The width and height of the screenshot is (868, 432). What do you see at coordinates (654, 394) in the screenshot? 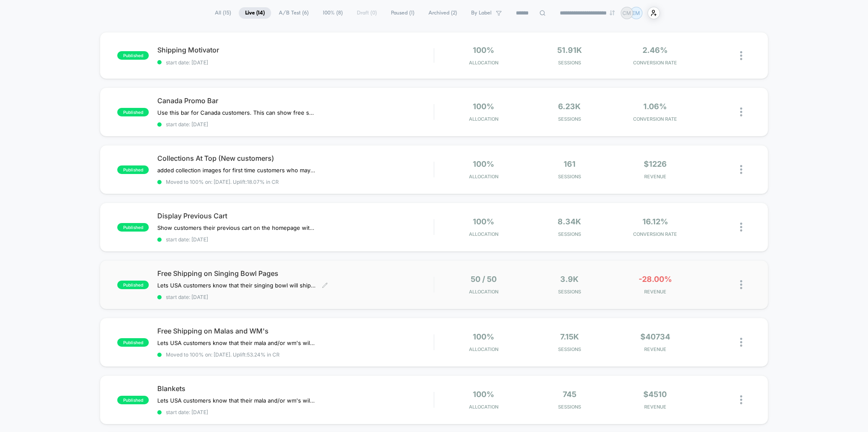
I see `span: $4510` at bounding box center [654, 394].